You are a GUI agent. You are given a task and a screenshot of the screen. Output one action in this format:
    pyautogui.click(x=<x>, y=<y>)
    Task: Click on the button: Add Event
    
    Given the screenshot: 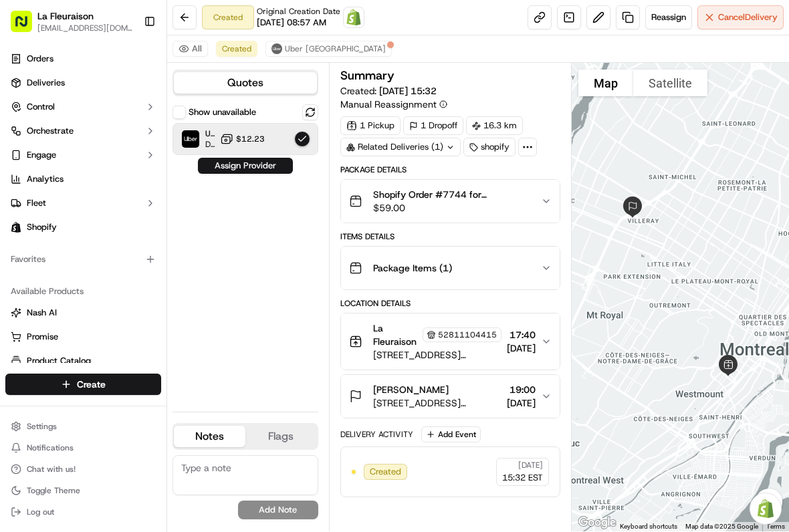 What is the action you would take?
    pyautogui.click(x=451, y=435)
    